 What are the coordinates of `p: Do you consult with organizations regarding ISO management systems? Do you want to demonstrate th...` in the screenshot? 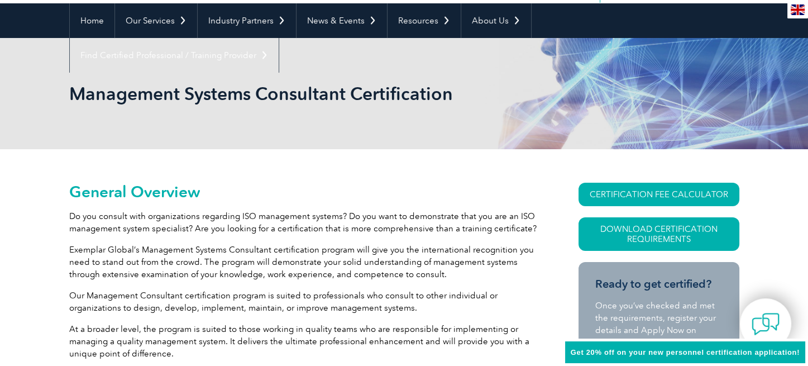 It's located at (304, 222).